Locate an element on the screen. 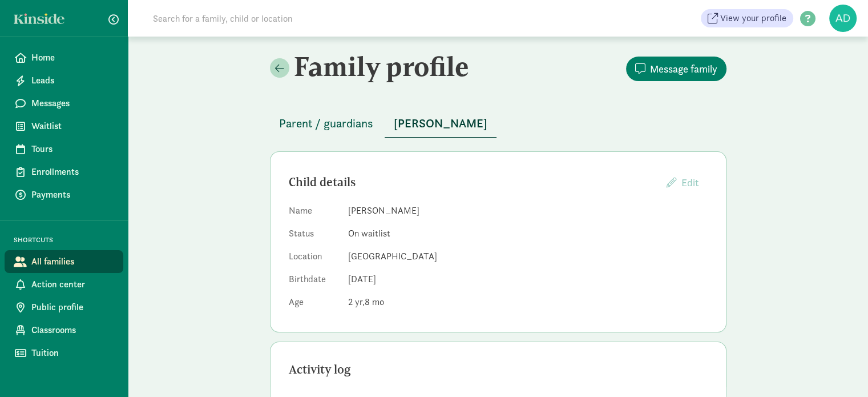 This screenshot has width=868, height=397. a: Payments is located at coordinates (64, 195).